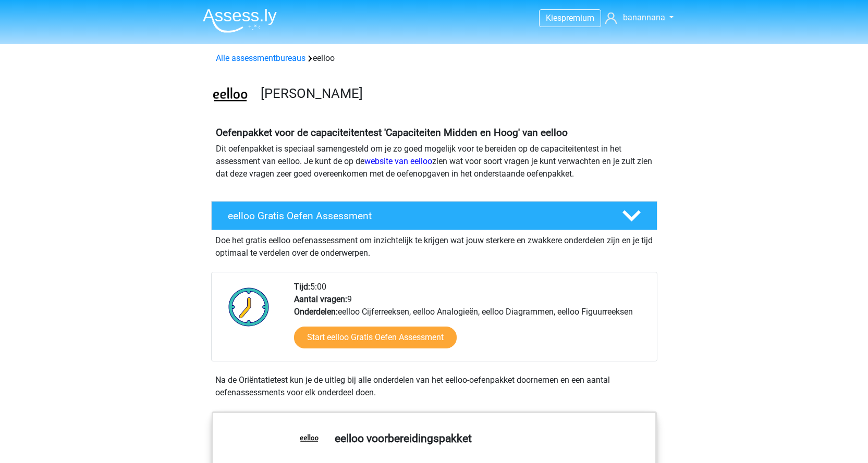 The height and width of the screenshot is (463, 868). Describe the element at coordinates (392, 133) in the screenshot. I see `b: Oefenpakket voor de capaciteitentest 'Capaciteiten Midden en Hoog' van eelloo` at that location.